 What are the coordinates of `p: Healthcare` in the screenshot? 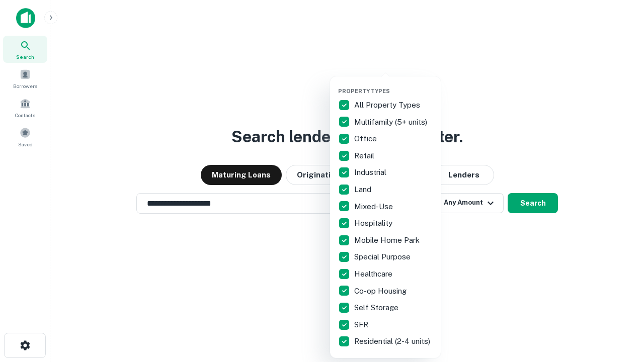 It's located at (374, 274).